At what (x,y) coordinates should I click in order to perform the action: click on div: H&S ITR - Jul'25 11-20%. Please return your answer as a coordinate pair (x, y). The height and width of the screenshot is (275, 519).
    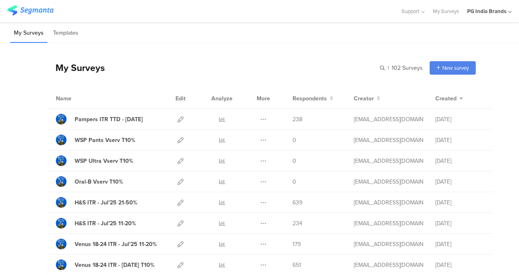
    Looking at the image, I should click on (105, 223).